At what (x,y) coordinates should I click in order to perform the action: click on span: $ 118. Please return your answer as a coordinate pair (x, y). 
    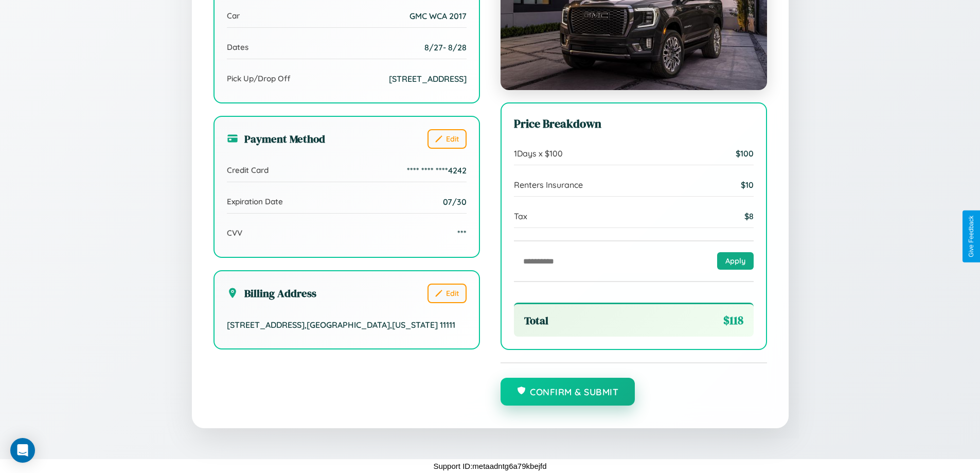
    Looking at the image, I should click on (733, 320).